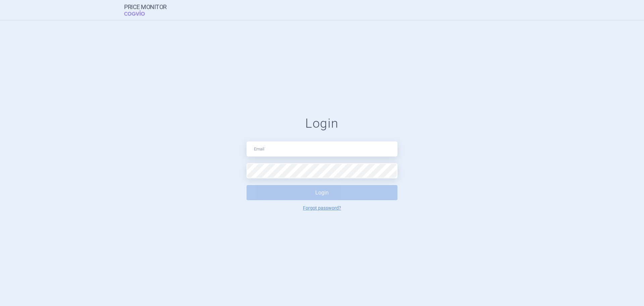 Image resolution: width=644 pixels, height=306 pixels. I want to click on strong: Price Monitor, so click(145, 7).